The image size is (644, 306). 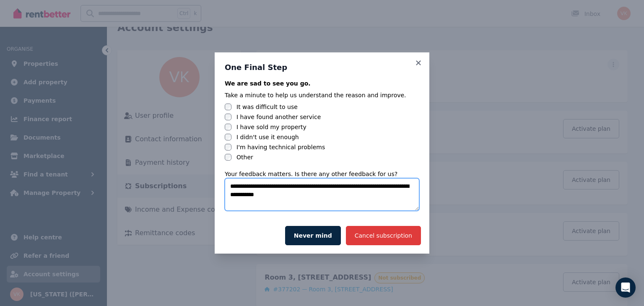 I want to click on label: I have sold my property, so click(x=271, y=127).